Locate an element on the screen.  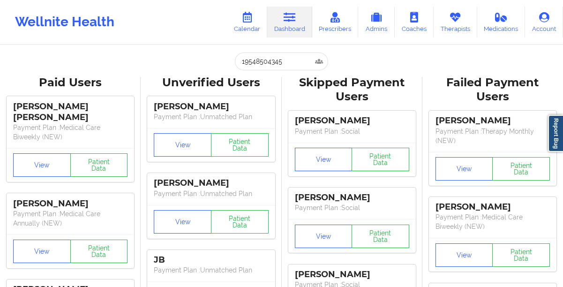
a: Admins is located at coordinates (376, 22).